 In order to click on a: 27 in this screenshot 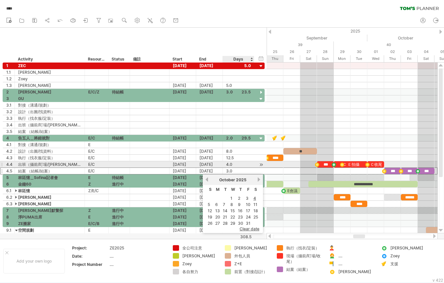, I will do `click(218, 223)`.